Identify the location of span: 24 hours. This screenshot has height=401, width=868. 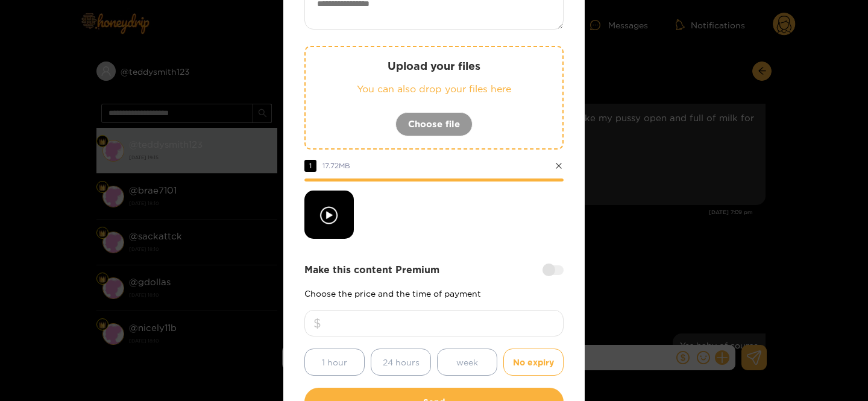
(401, 362).